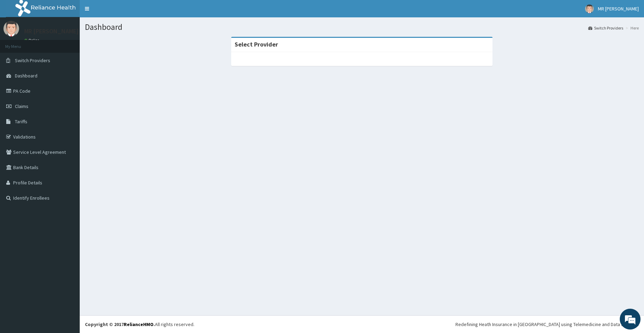  I want to click on h1: Dashboard, so click(362, 27).